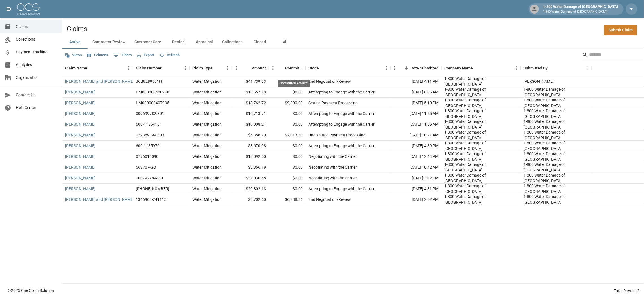  I want to click on div: Chad Fallows, so click(538, 81).